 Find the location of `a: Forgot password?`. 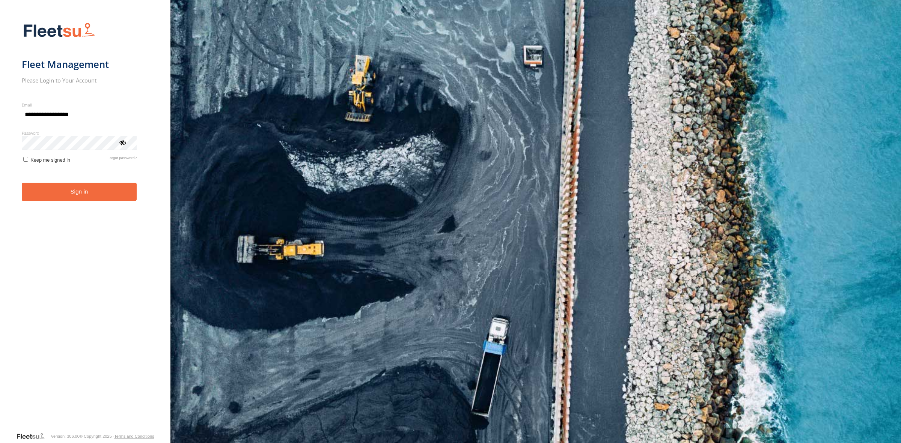

a: Forgot password? is located at coordinates (122, 159).